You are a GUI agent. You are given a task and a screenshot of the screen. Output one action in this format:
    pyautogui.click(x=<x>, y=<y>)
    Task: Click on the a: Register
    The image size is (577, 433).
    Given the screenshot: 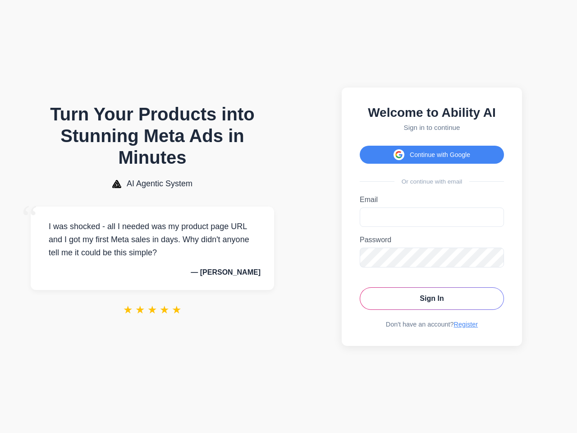 What is the action you would take?
    pyautogui.click(x=466, y=324)
    